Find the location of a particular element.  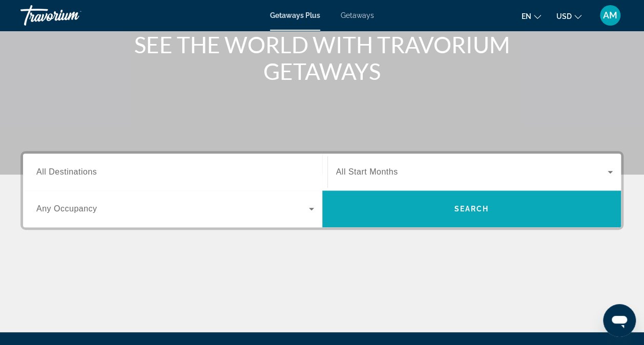

button: User Menu is located at coordinates (611, 15).